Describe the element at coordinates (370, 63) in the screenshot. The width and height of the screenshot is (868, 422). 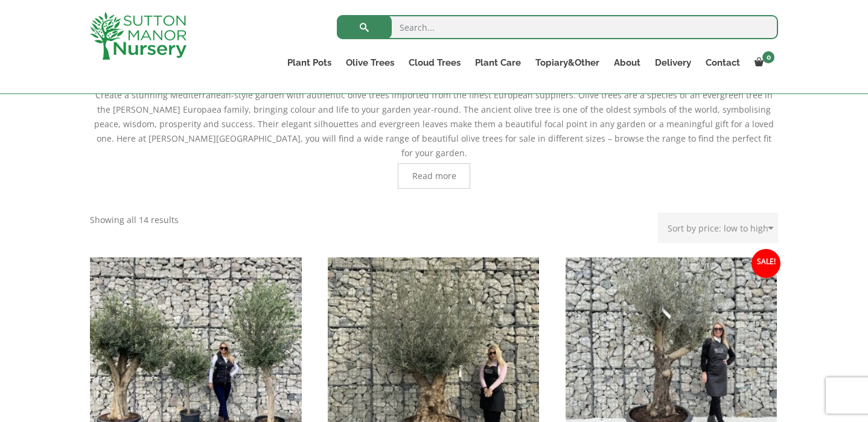
I see `a: Olive Trees` at that location.